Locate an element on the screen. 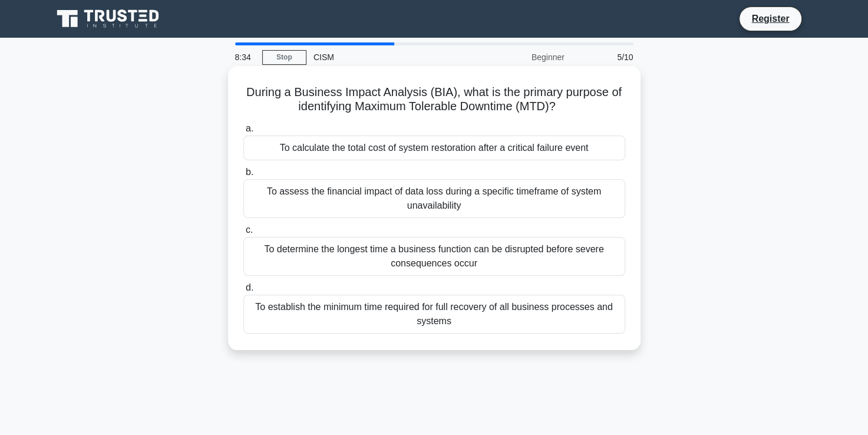 Image resolution: width=868 pixels, height=435 pixels. div: To establish the minimum time required for full recovery of all business processes and systems is located at coordinates (434, 314).